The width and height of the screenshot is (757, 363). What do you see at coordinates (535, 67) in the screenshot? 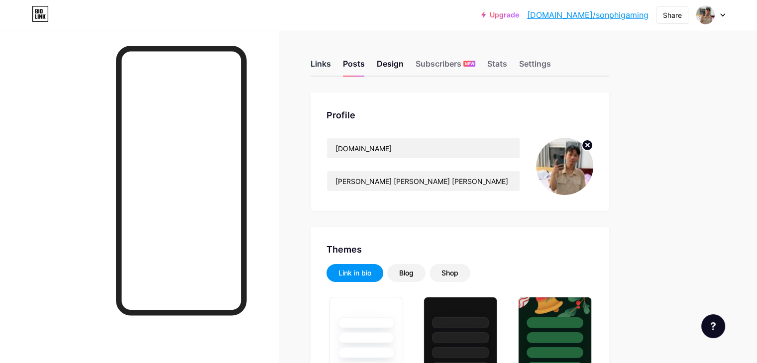
I see `div: Settings` at bounding box center [535, 67].